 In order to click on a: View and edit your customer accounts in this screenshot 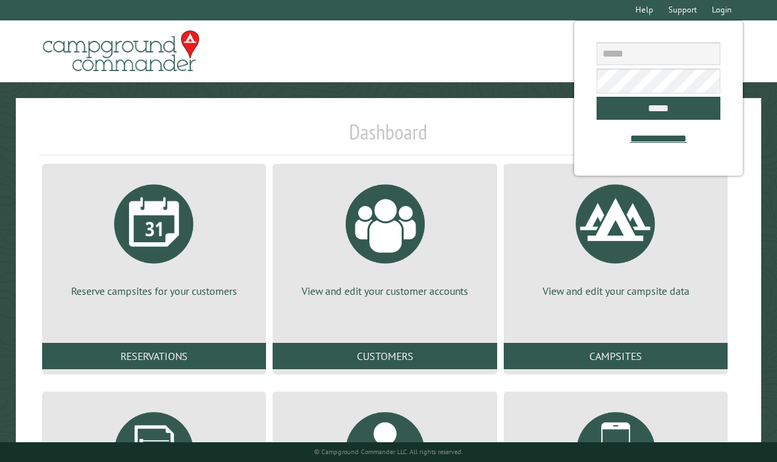, I will do `click(385, 236)`.